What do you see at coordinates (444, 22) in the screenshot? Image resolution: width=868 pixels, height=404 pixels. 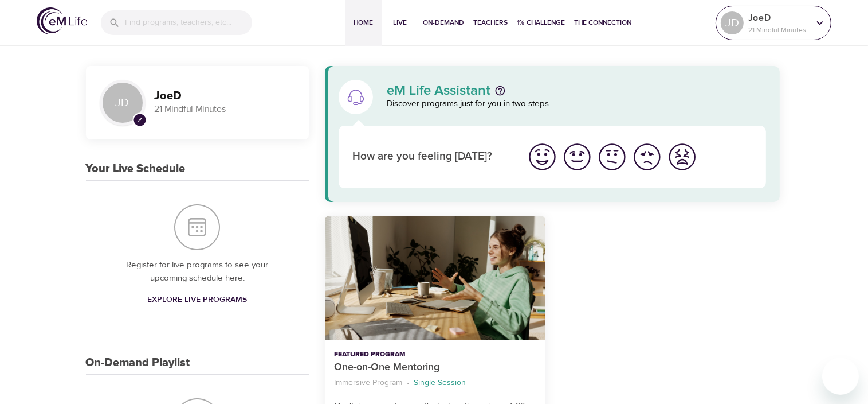 I see `span: On-Demand` at bounding box center [444, 22].